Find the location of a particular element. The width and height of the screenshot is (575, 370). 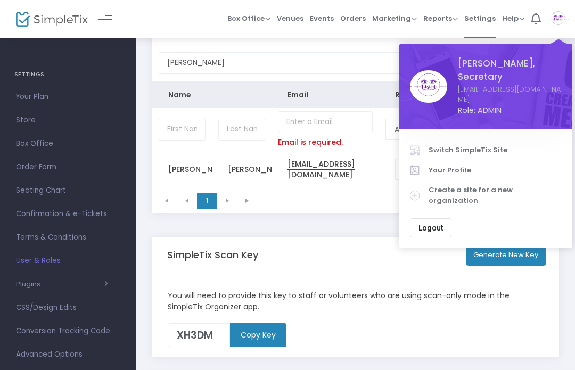

span: Page 1 is located at coordinates (207, 201).